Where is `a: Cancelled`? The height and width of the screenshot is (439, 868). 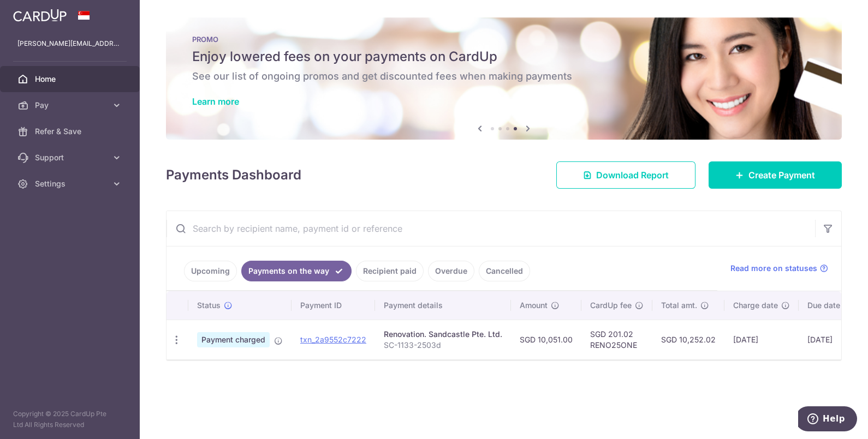
a: Cancelled is located at coordinates (504, 272).